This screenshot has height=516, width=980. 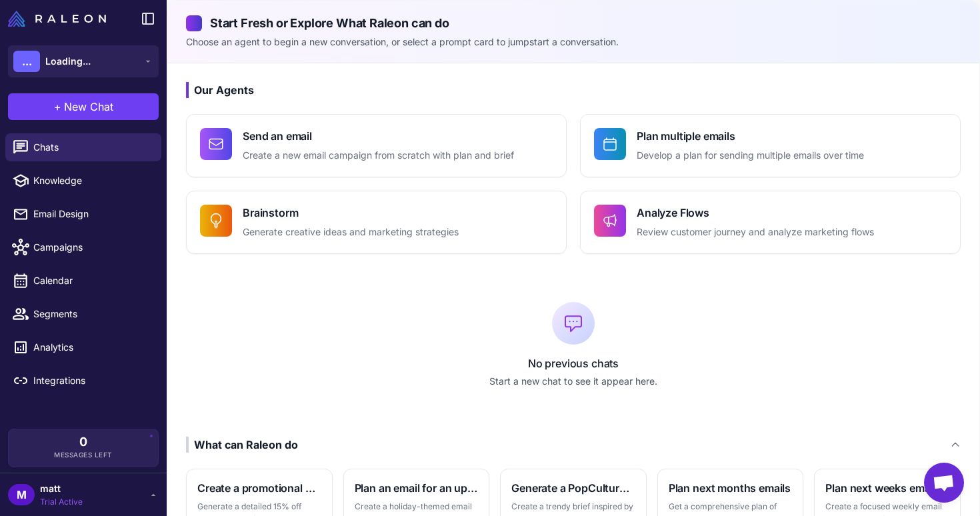 What do you see at coordinates (83, 62) in the screenshot?
I see `button: ...Loading...` at bounding box center [83, 62].